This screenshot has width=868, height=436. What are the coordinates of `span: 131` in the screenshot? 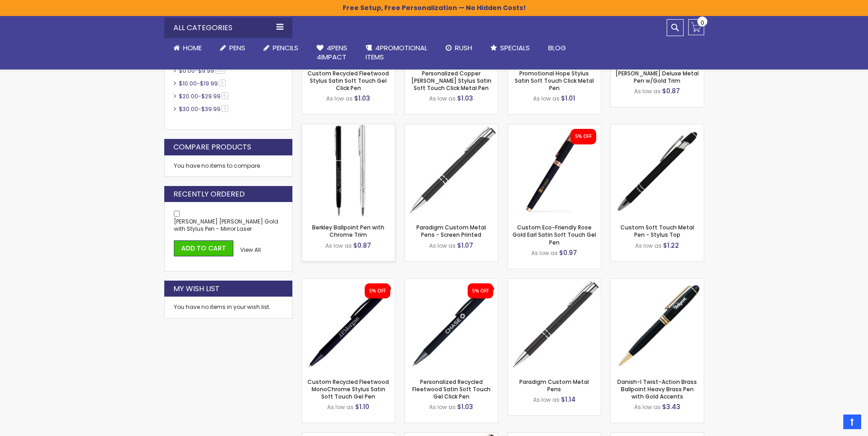 It's located at (220, 70).